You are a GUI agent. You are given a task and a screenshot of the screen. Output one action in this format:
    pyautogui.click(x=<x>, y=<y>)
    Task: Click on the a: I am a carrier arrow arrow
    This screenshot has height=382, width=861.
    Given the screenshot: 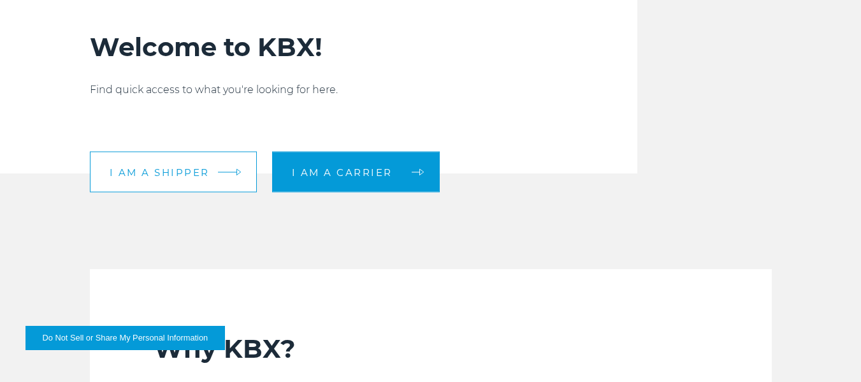 What is the action you would take?
    pyautogui.click(x=356, y=172)
    